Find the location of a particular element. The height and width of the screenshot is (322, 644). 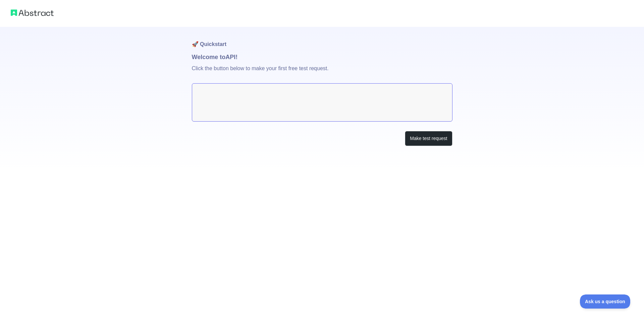

img: Abstract logo is located at coordinates (32, 13).